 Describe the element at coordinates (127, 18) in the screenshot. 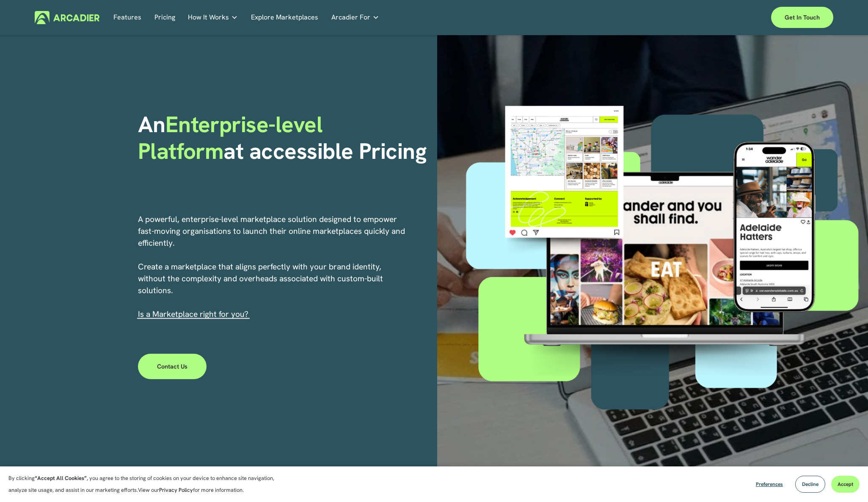

I see `a: Features` at that location.